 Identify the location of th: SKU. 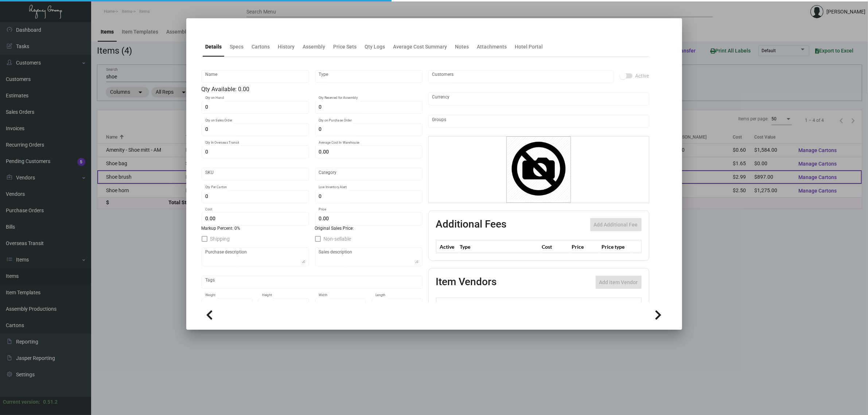
(610, 304).